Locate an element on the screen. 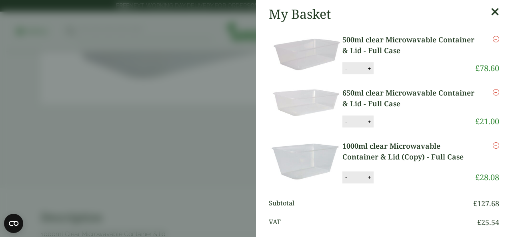 The image size is (512, 237). bdi: 127.68 is located at coordinates (486, 203).